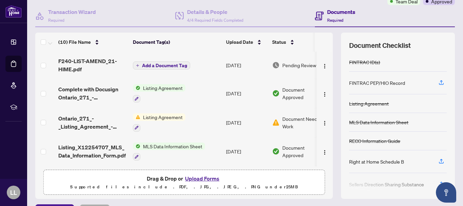  What do you see at coordinates (377, 83) in the screenshot?
I see `div: FINTRAC PEP/HIO Record` at bounding box center [377, 83].